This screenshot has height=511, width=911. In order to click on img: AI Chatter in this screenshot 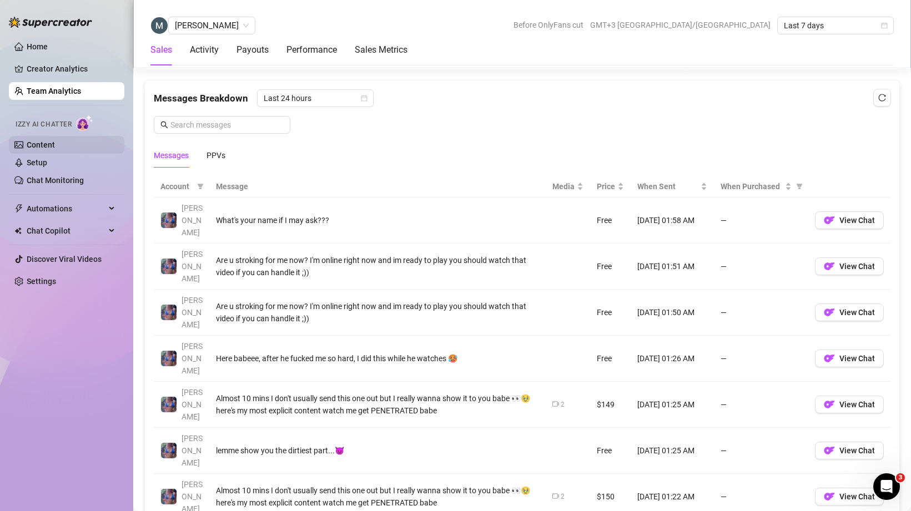, I will do `click(84, 123)`.